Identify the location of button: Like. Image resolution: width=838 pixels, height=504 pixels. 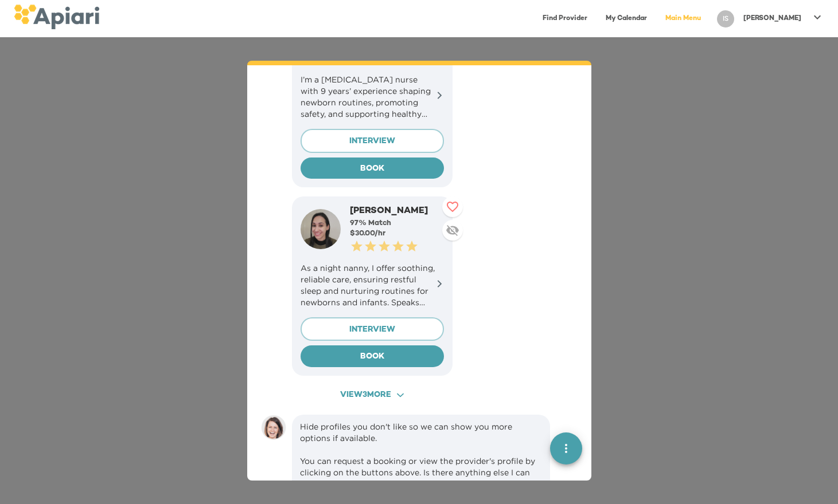
(453, 207).